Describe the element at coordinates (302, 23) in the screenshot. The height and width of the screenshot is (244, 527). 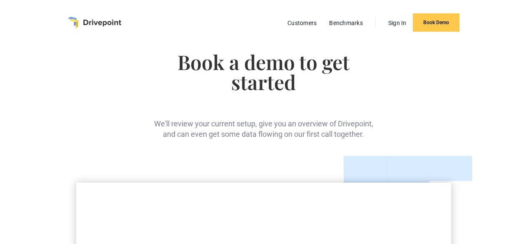
I see `a: Customers` at that location.